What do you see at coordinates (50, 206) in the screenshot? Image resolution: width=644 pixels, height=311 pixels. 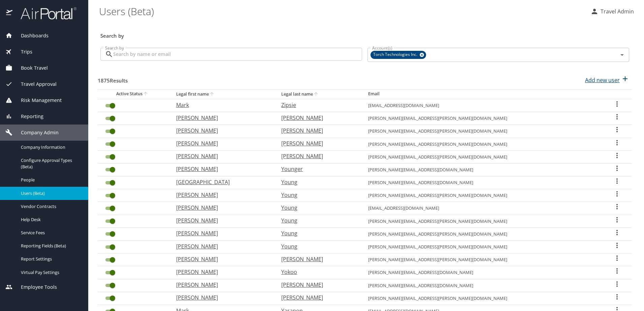 I see `span: Vendor Contracts` at bounding box center [50, 206].